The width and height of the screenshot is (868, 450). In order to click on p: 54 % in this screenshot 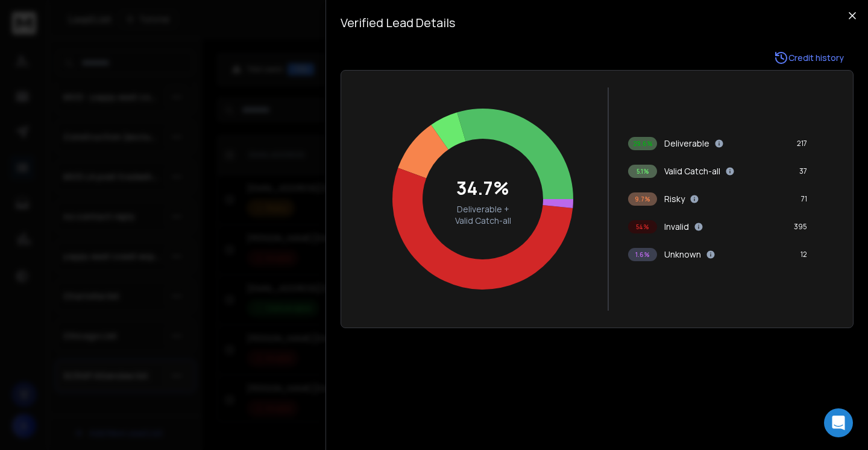, I will do `click(642, 226)`.